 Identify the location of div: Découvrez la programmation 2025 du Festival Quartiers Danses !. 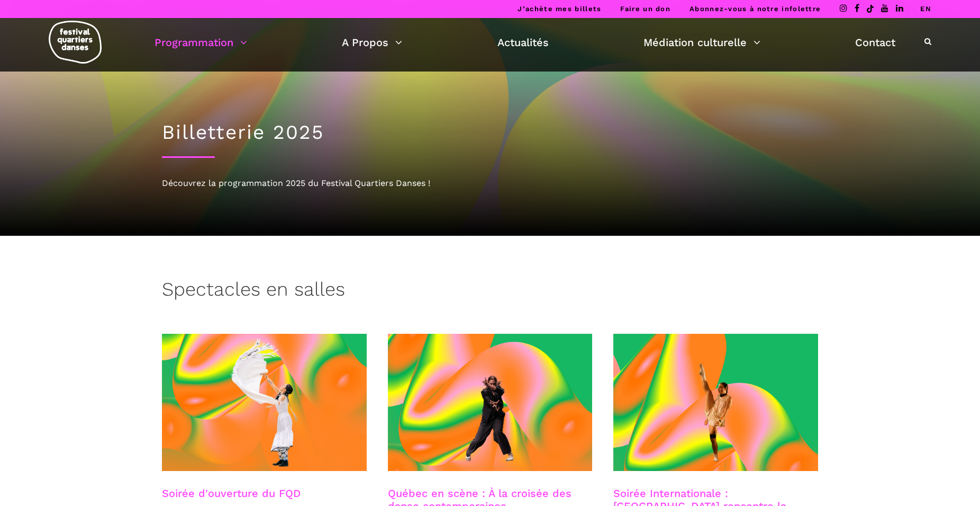
(490, 183).